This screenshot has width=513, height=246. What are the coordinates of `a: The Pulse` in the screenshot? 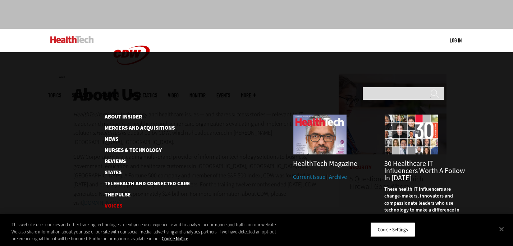 It's located at (141, 195).